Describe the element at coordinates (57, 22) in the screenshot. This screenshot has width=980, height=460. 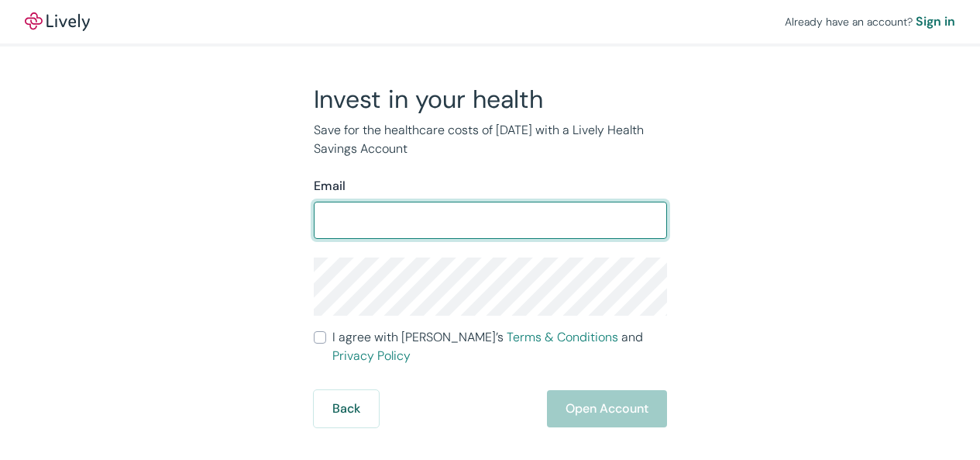
I see `a: LivelyLively` at that location.